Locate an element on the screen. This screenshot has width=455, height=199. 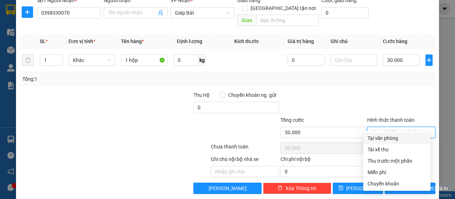
span: Xóa Thông tin is located at coordinates (301, 188).